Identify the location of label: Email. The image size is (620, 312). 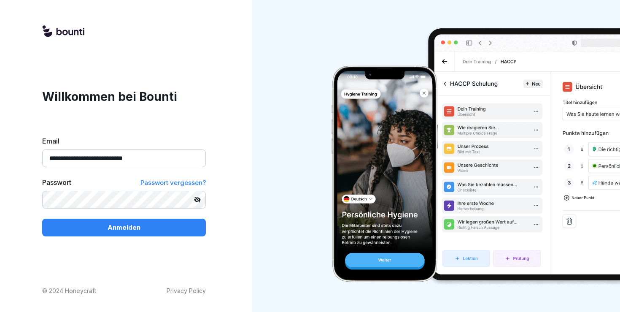
(124, 141).